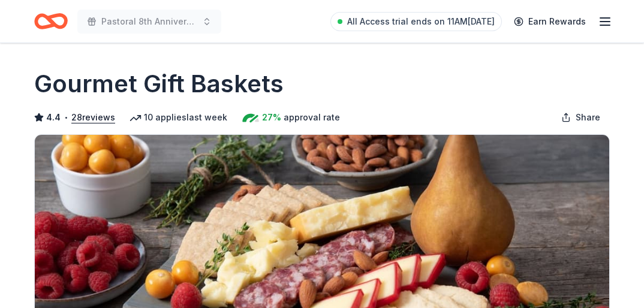  Describe the element at coordinates (149, 21) in the screenshot. I see `span: Pastoral 8th Anniversary` at that location.